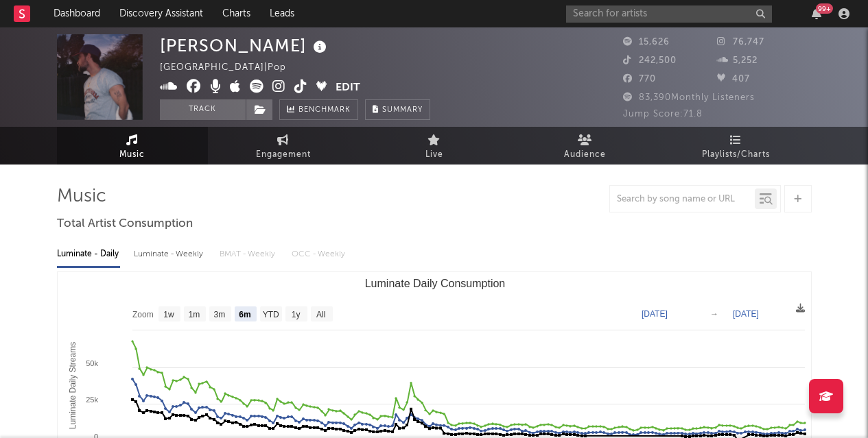 This screenshot has width=868, height=438. I want to click on text: YTD, so click(270, 315).